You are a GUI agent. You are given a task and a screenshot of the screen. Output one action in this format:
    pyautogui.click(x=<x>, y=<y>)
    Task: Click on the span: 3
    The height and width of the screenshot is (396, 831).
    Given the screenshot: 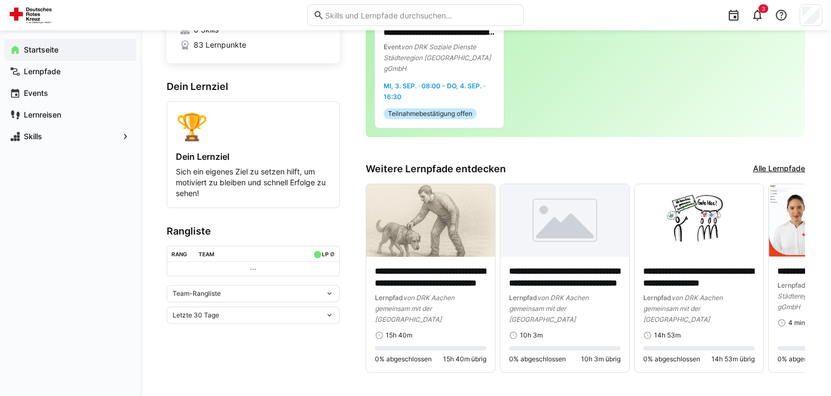 What is the action you would take?
    pyautogui.click(x=763, y=9)
    